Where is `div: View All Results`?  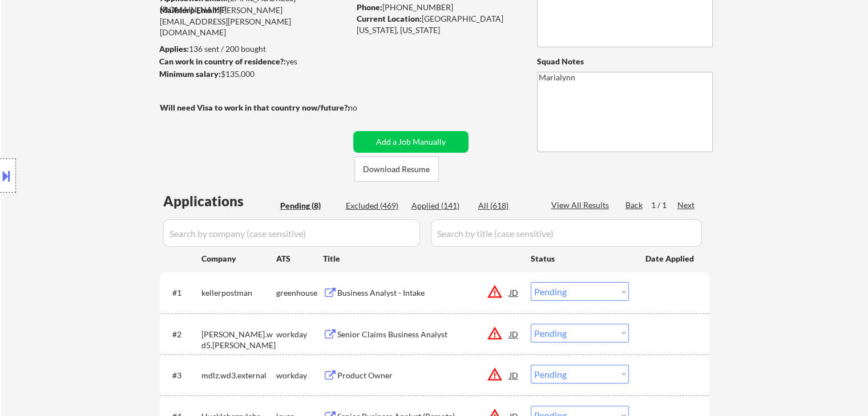 div: View All Results is located at coordinates (581, 206).